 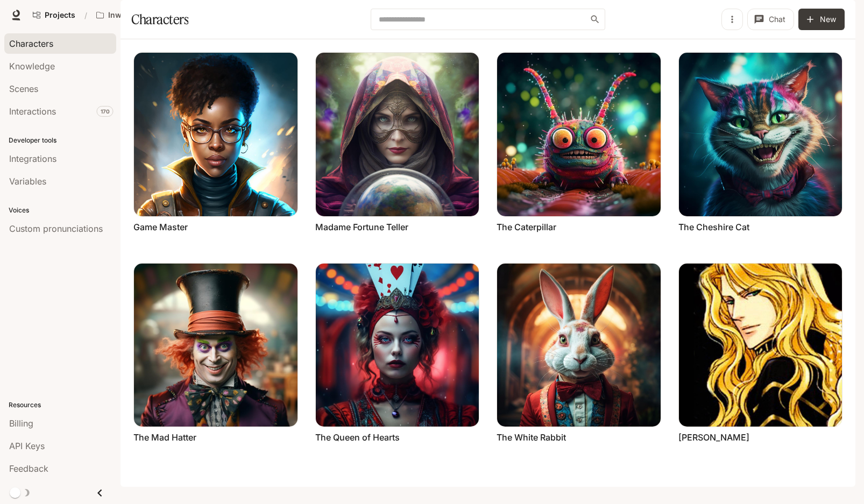 I want to click on img: Tis Leif, so click(x=761, y=345).